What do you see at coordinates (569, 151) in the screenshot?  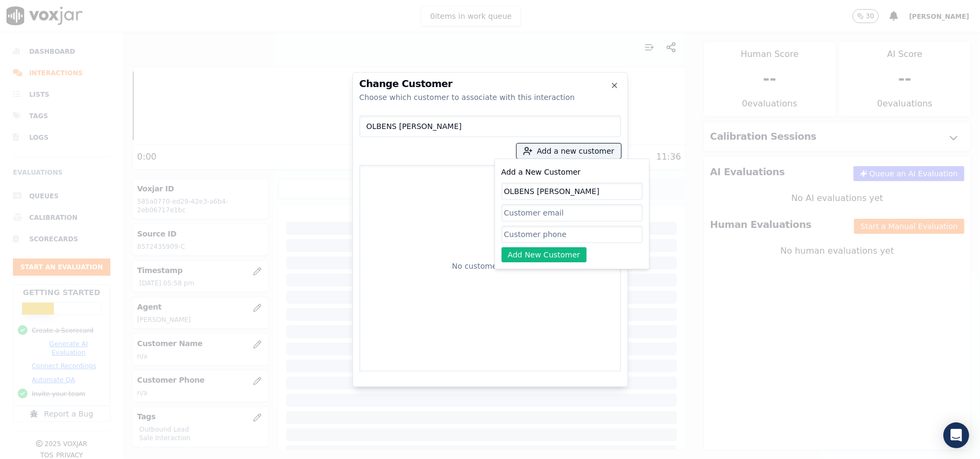 I see `button: Add a new customer` at bounding box center [569, 151].